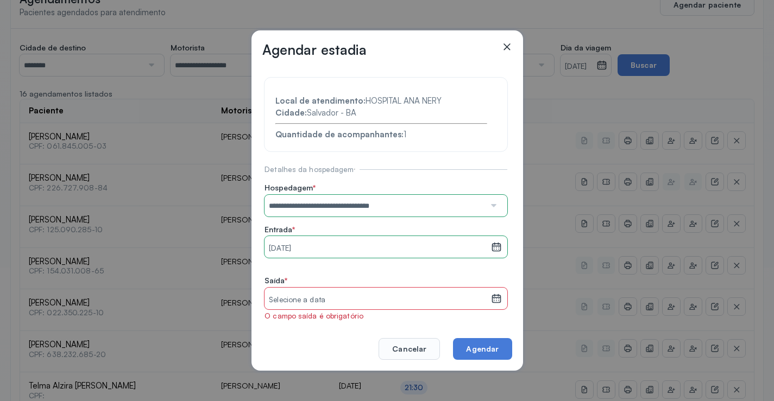 This screenshot has width=774, height=401. Describe the element at coordinates (381, 135) in the screenshot. I see `div: 1` at that location.